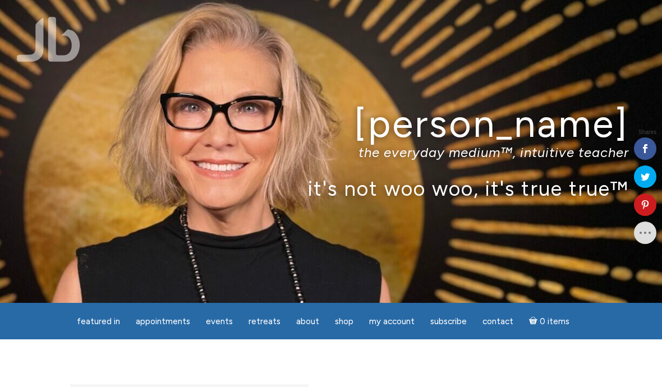 This screenshot has height=387, width=662. What do you see at coordinates (534, 321) in the screenshot?
I see `i: Cart` at bounding box center [534, 321].